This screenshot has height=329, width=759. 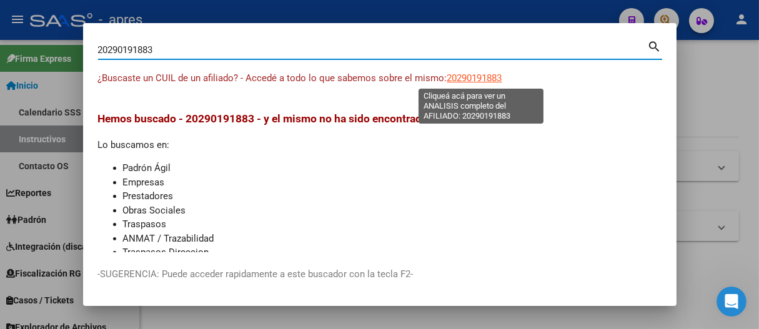 I want to click on li: Traspasos, so click(x=392, y=224).